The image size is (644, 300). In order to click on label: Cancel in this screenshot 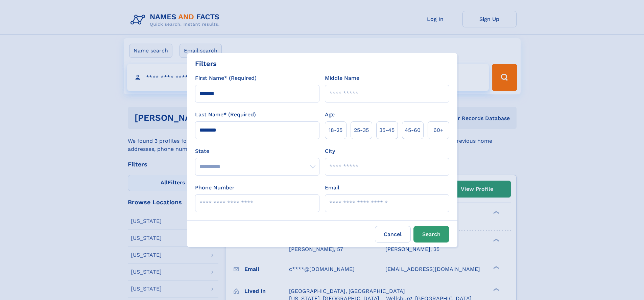, I will do `click(393, 234)`.